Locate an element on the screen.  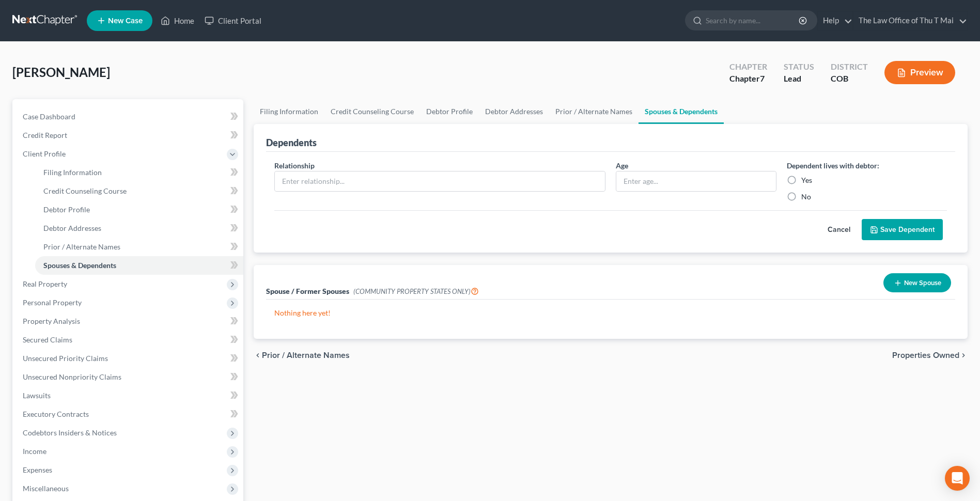
span: Property Analysis is located at coordinates (51, 321).